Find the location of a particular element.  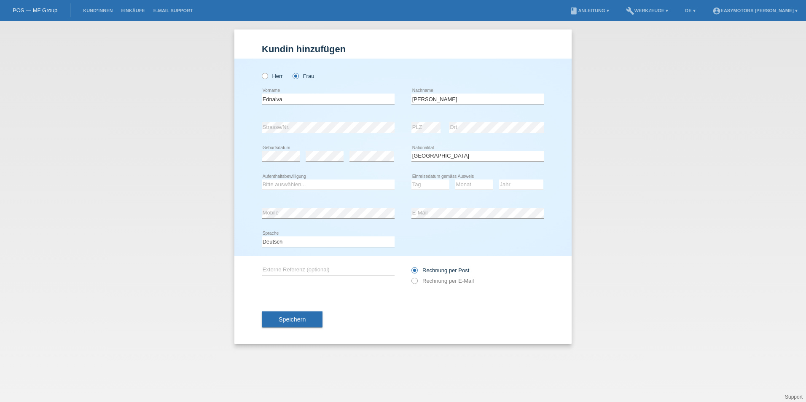

input: Rechnung per Post is located at coordinates (414, 272).